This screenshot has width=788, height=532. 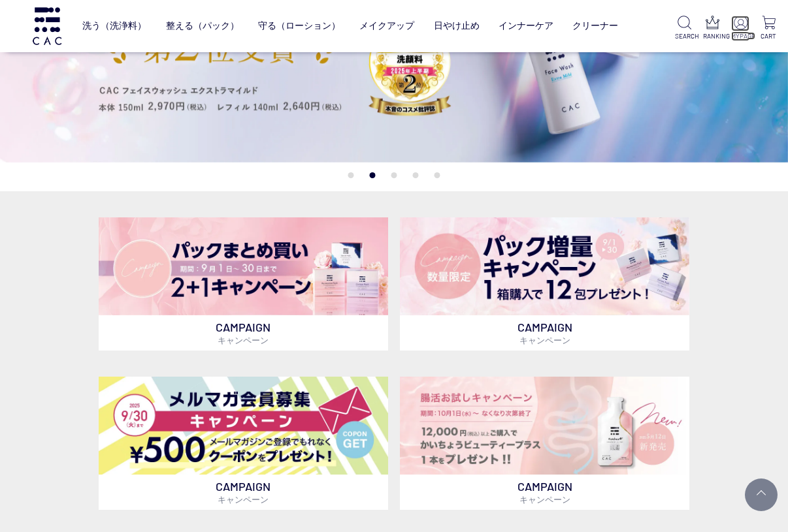 I want to click on p: RANKING, so click(x=712, y=36).